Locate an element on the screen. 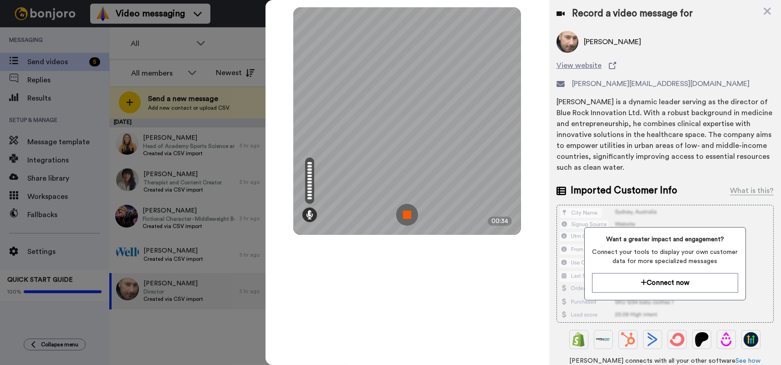 The height and width of the screenshot is (365, 781). img: GoHighLevel is located at coordinates (751, 340).